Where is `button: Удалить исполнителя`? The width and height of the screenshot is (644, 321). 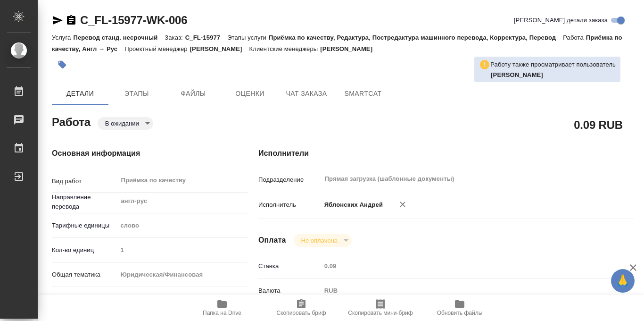
button: Удалить исполнителя is located at coordinates (402, 204).